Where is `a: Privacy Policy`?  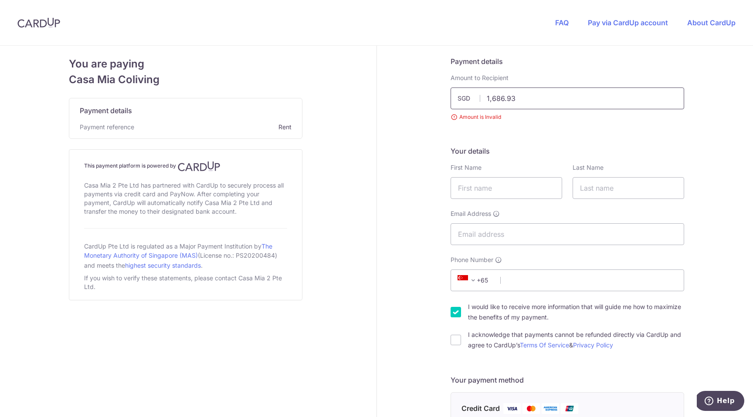
a: Privacy Policy is located at coordinates (593, 345).